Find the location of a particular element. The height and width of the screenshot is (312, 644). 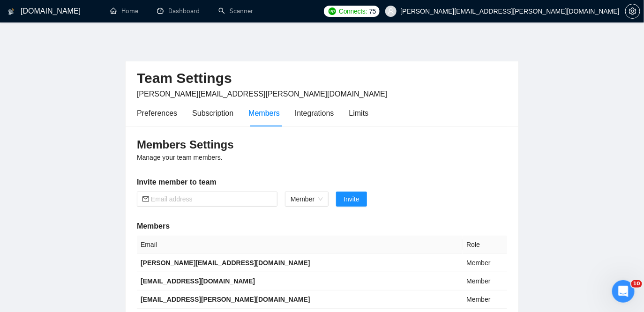

h5: Invite member to team is located at coordinates (322, 182).